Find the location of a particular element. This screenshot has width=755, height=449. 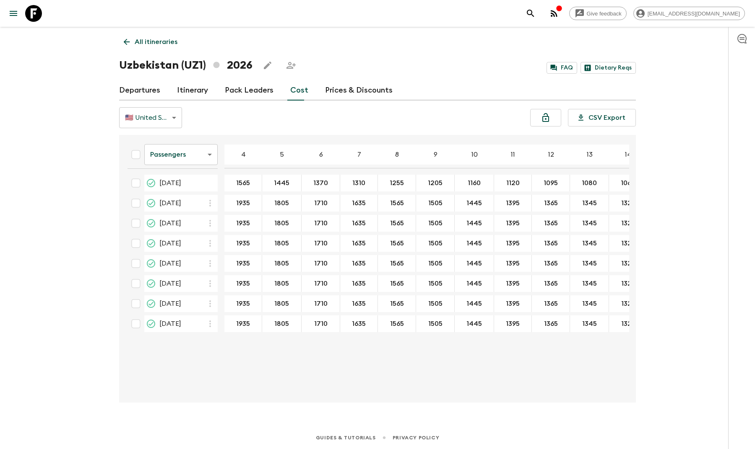

div: 12 Jun 2026; 6 is located at coordinates (321, 223).